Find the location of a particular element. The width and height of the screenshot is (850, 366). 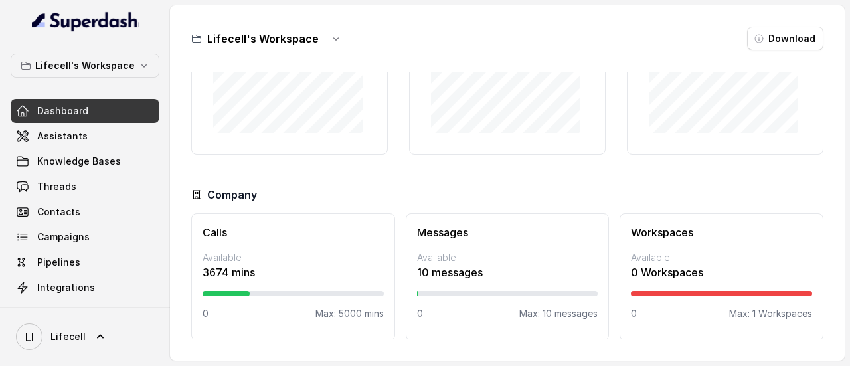

a: Lifecell is located at coordinates (85, 337).